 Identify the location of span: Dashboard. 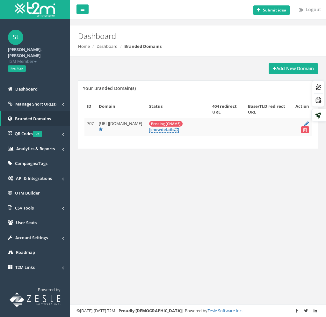
(26, 89).